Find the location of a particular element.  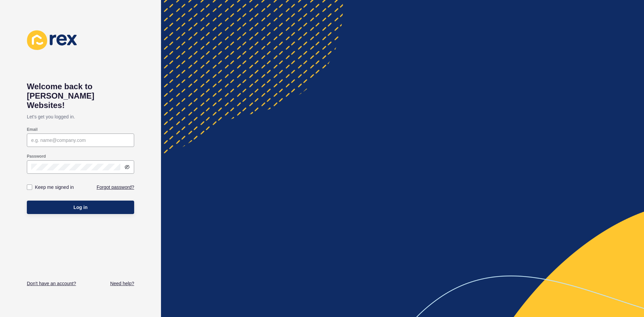

a: Forgot password? is located at coordinates (116, 187).